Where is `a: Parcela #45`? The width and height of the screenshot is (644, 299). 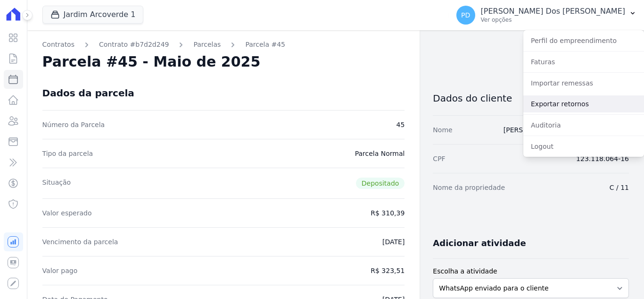 a: Parcela #45 is located at coordinates (265, 44).